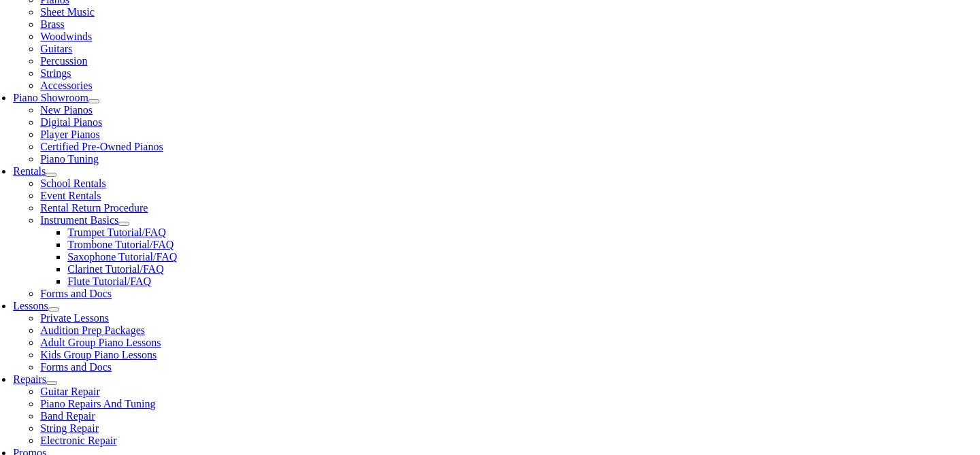  I want to click on a: Clarinet Tutorial/FAQ, so click(116, 269).